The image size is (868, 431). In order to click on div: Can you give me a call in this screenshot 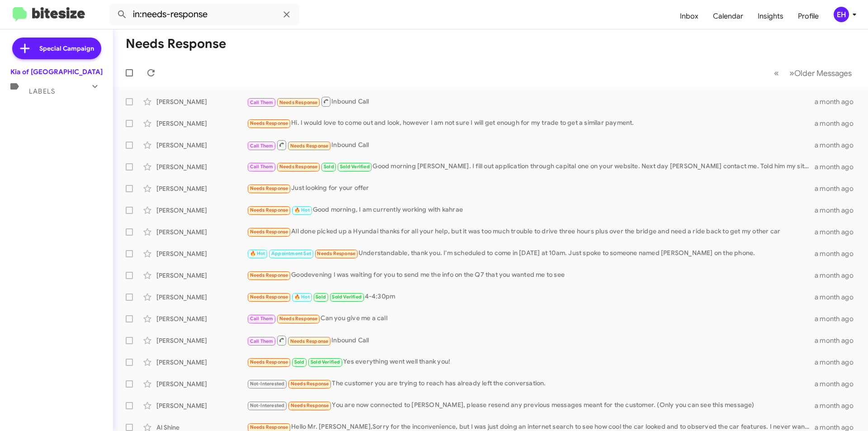, I will do `click(531, 318)`.